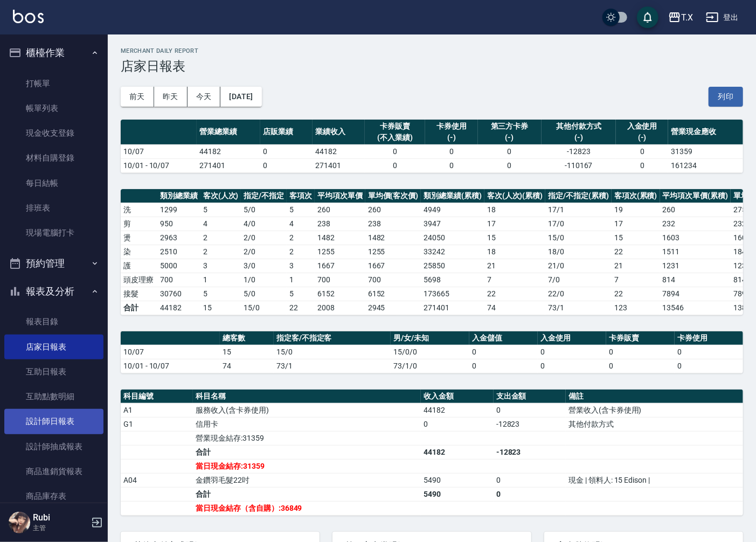  I want to click on th: 卡券販賣, so click(640, 339).